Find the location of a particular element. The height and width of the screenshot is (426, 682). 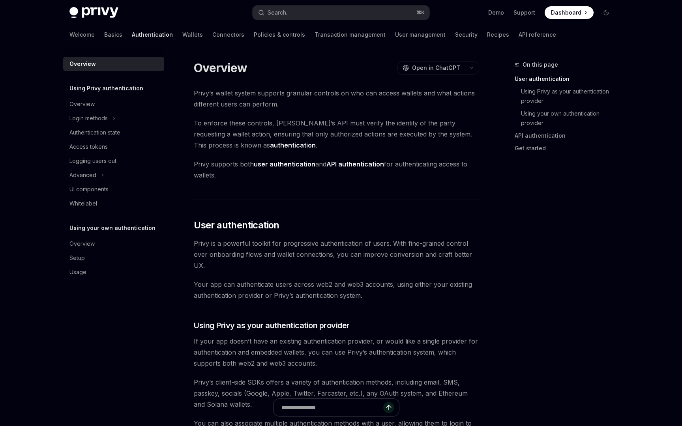

span: Dashboard is located at coordinates (566, 13).